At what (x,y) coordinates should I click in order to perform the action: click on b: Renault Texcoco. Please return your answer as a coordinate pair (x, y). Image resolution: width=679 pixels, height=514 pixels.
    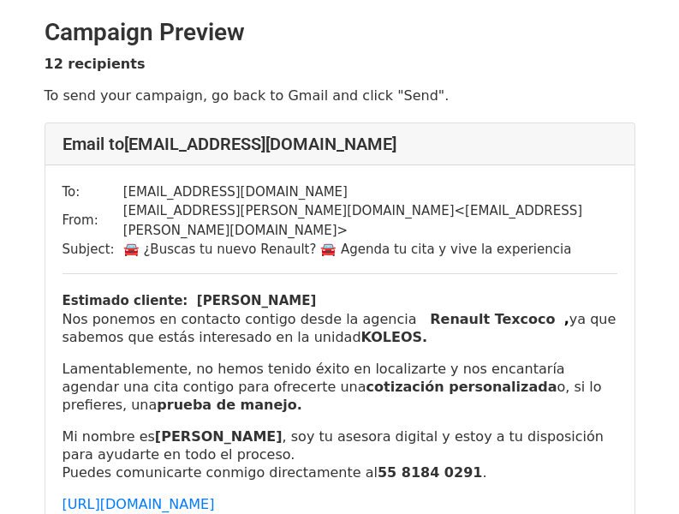
    Looking at the image, I should click on (493, 319).